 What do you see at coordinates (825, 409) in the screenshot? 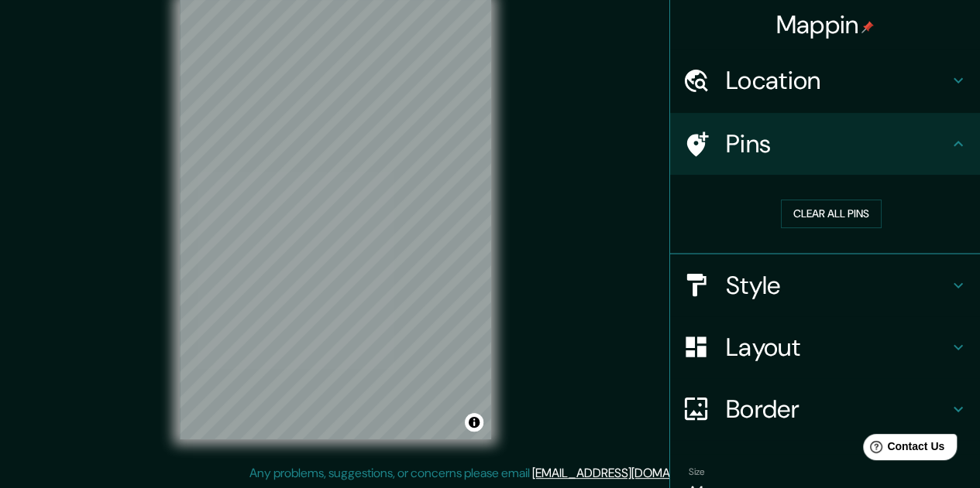
I see `div: Border` at bounding box center [825, 409].